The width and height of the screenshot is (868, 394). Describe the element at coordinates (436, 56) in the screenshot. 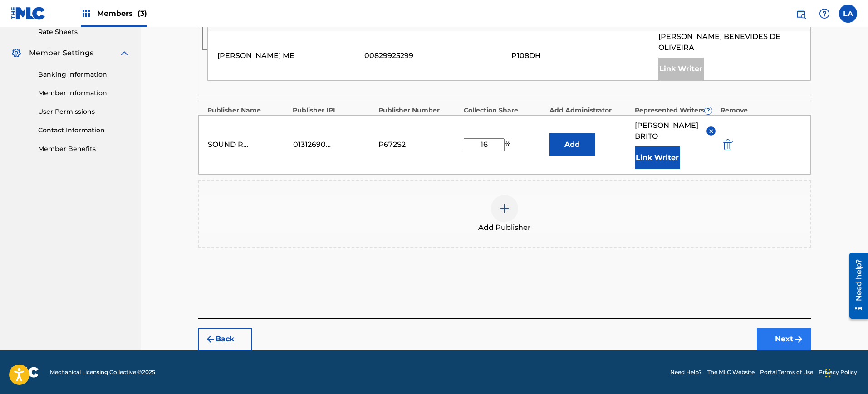

I see `div: 00829925299` at that location.